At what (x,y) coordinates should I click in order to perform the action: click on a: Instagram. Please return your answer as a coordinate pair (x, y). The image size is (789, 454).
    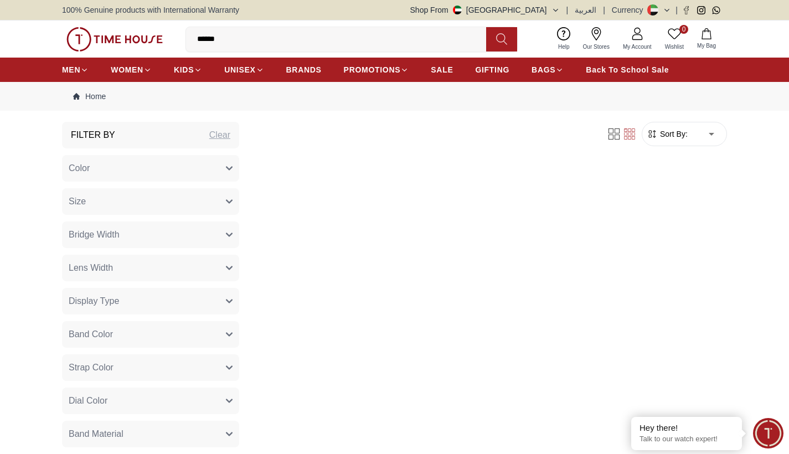
    Looking at the image, I should click on (701, 10).